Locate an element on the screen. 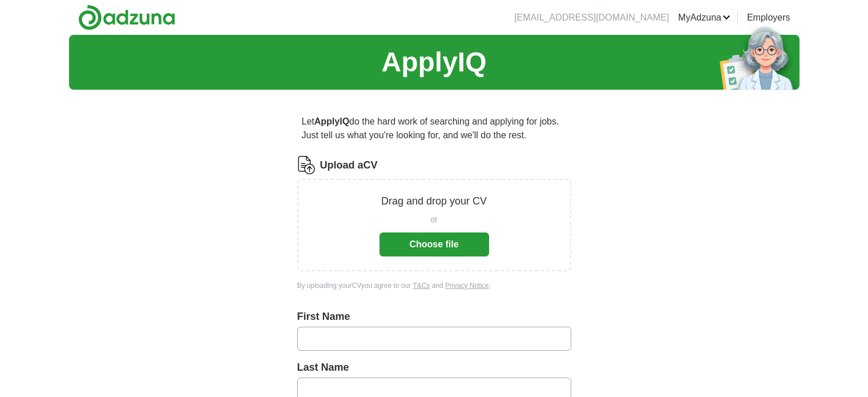 Image resolution: width=868 pixels, height=397 pixels. a: Privacy Notice is located at coordinates (466, 285).